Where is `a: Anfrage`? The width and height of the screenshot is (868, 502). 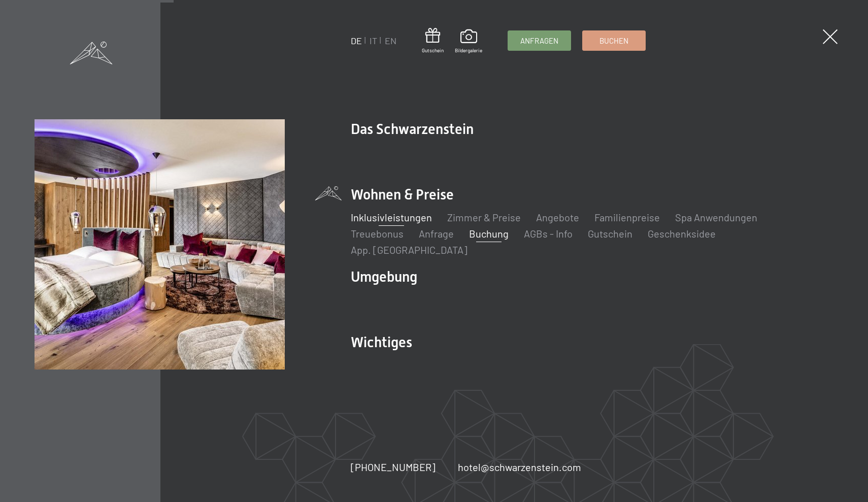
a: Anfrage is located at coordinates (436, 234).